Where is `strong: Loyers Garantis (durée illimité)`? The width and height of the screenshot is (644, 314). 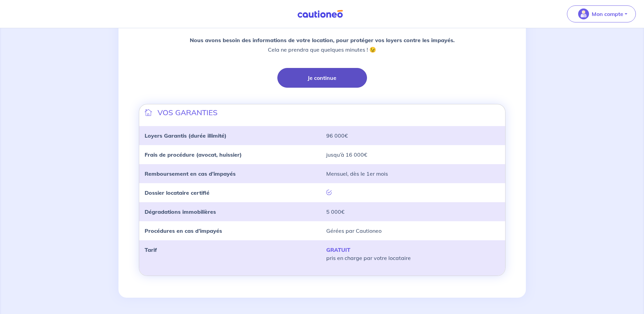 strong: Loyers Garantis (durée illimité) is located at coordinates (186, 135).